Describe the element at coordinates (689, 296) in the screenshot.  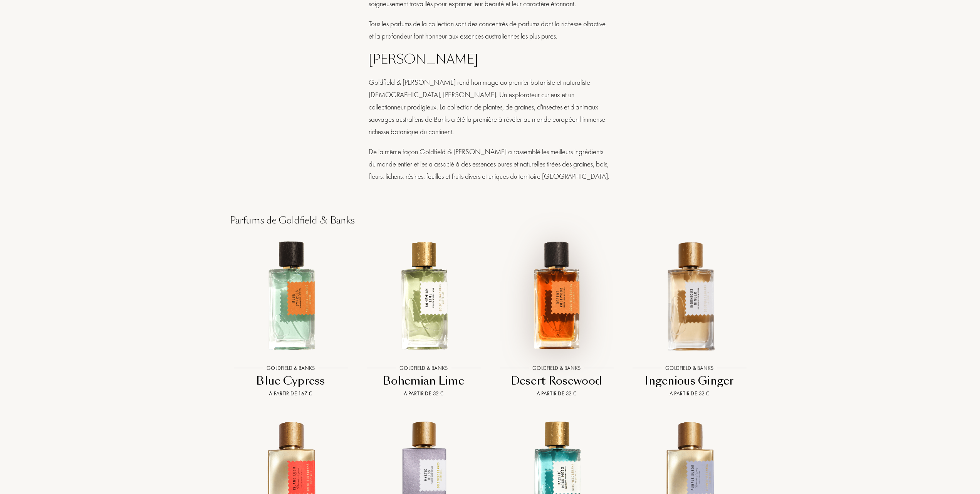
I see `img: Ingenious Ginger Goldfield Banks` at that location.